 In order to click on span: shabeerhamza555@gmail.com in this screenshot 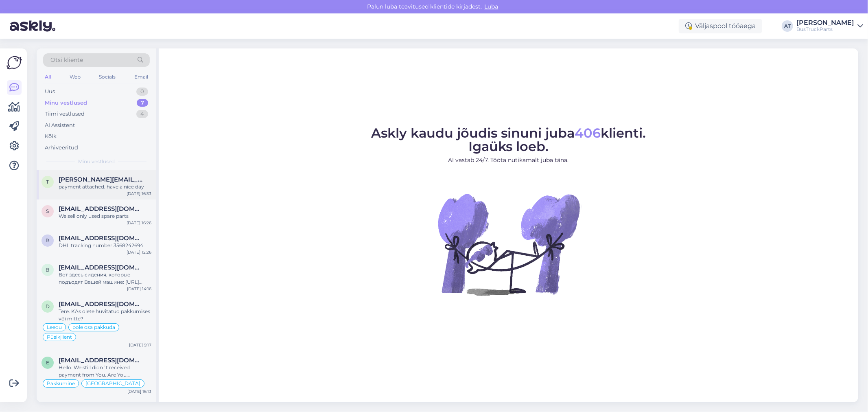, I will do `click(101, 209)`.